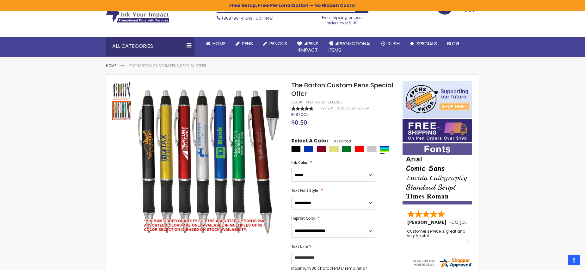  Describe the element at coordinates (350, 47) in the screenshot. I see `a: 4PROMOTIONALITEMS` at that location.